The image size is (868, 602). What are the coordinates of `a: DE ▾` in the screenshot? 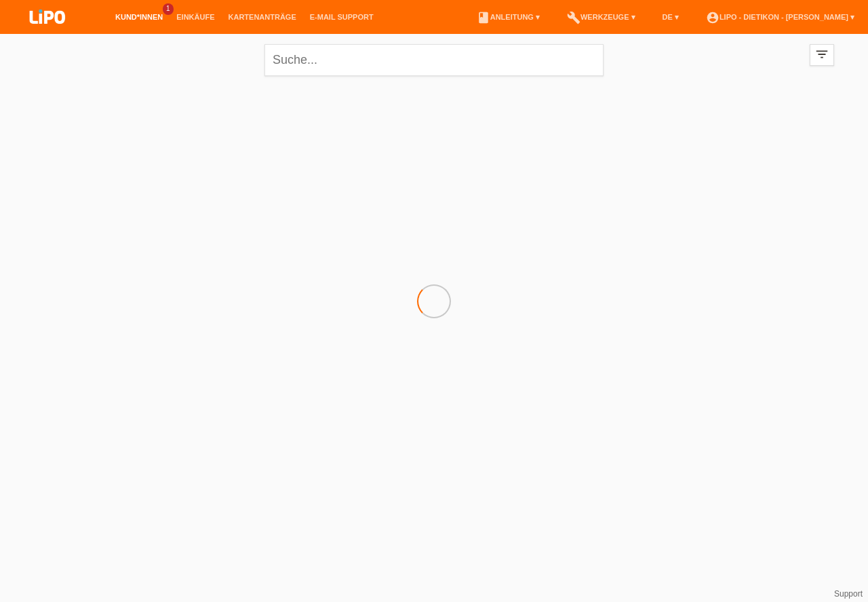 It's located at (671, 17).